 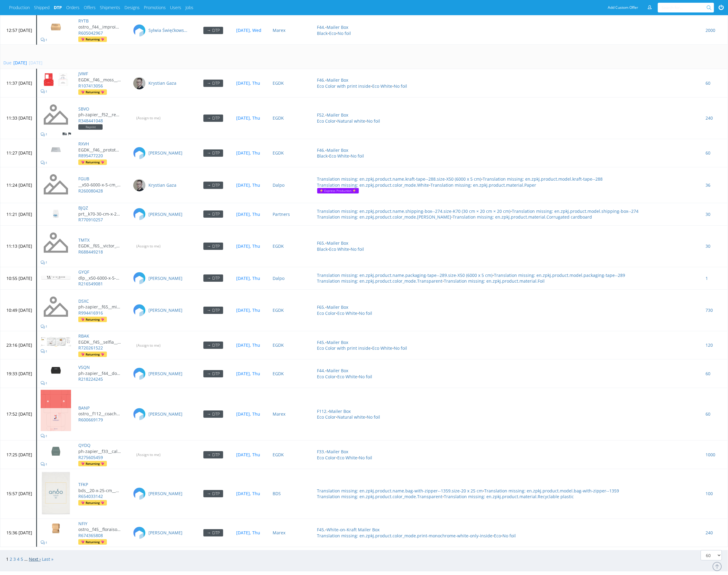 What do you see at coordinates (15, 558) in the screenshot?
I see `a: 3` at bounding box center [15, 558].